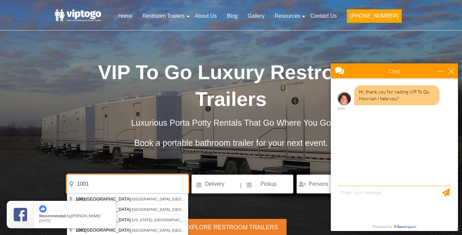  What do you see at coordinates (43, 209) in the screenshot?
I see `img: thumbs up icon` at bounding box center [43, 209].